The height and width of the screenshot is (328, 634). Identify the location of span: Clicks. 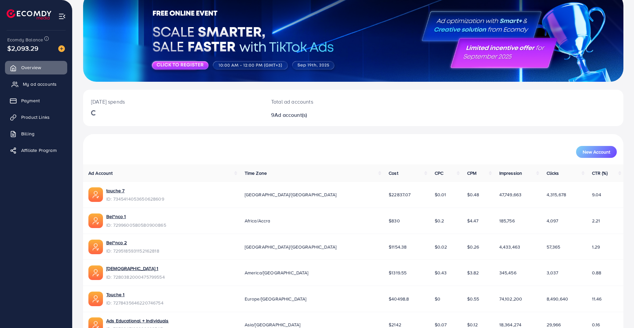
(552, 173).